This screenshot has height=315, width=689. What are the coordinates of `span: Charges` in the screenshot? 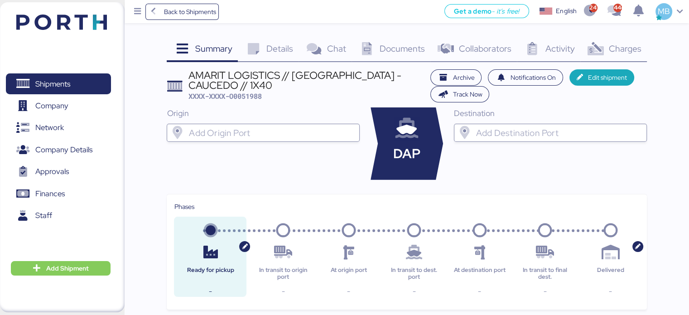 It's located at (625, 48).